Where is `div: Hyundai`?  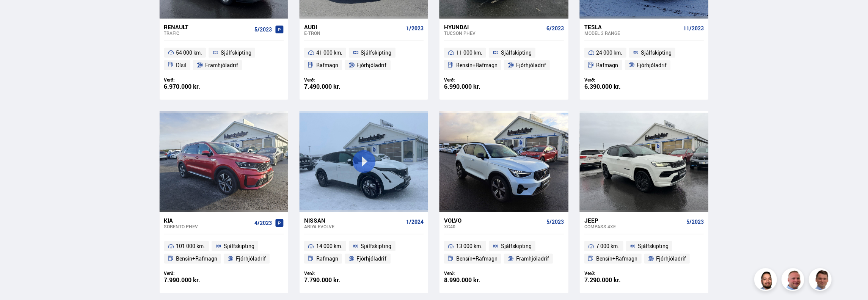
div: Hyundai is located at coordinates (494, 27).